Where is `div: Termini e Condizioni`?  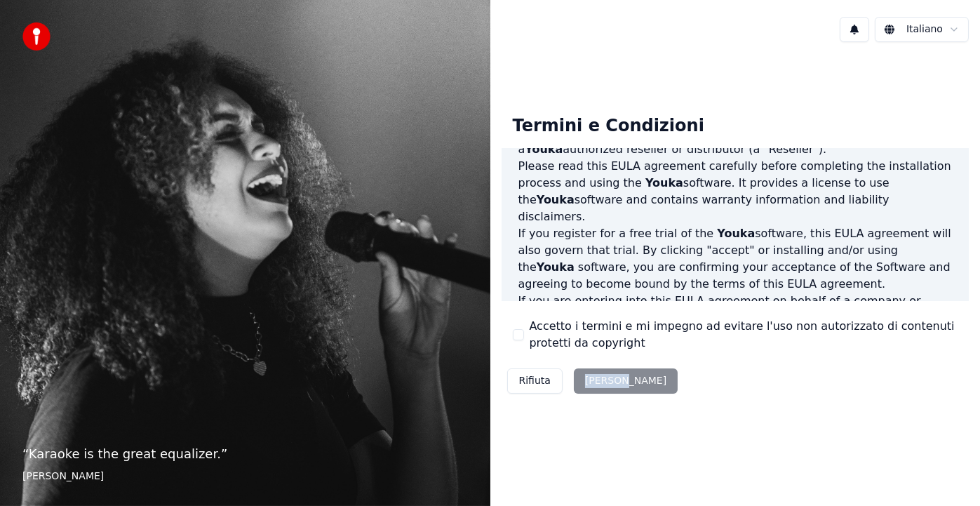 div: Termini e Condizioni is located at coordinates (608, 126).